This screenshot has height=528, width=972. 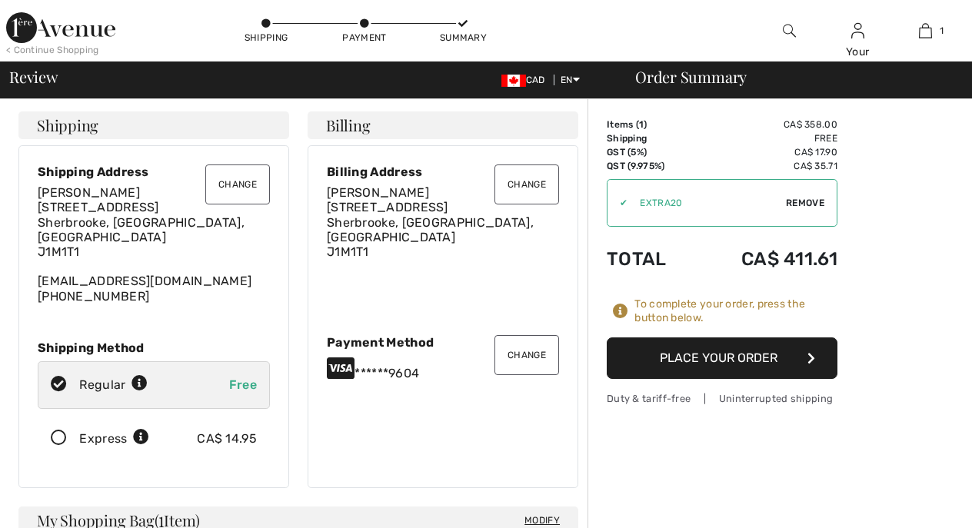 What do you see at coordinates (33, 77) in the screenshot?
I see `span: Review` at bounding box center [33, 77].